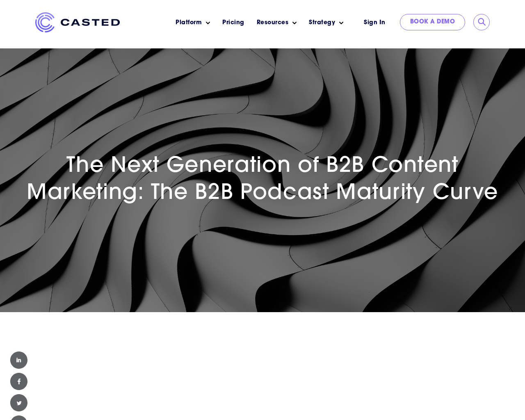 This screenshot has height=420, width=525. I want to click on img: Twitter, so click(19, 402).